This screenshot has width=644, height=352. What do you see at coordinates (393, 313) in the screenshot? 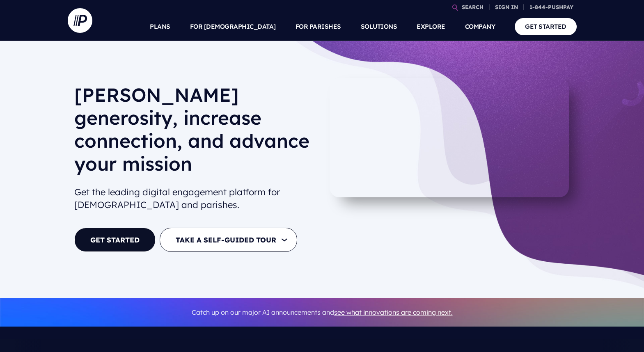
I see `span: see what innovations are coming next.` at bounding box center [393, 313].